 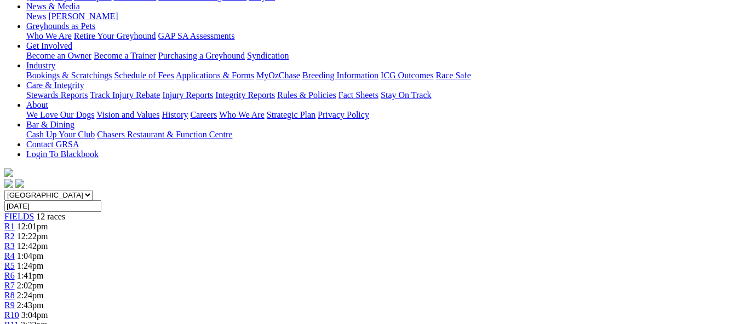 What do you see at coordinates (41, 65) in the screenshot?
I see `a: Industry` at bounding box center [41, 65].